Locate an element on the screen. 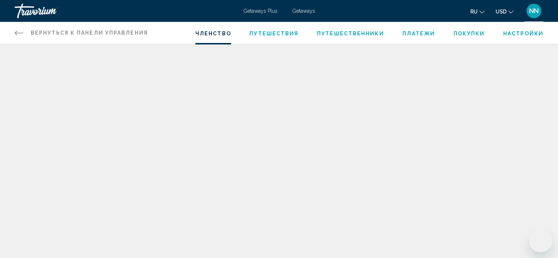 Image resolution: width=558 pixels, height=258 pixels. a: Покупки is located at coordinates (469, 34).